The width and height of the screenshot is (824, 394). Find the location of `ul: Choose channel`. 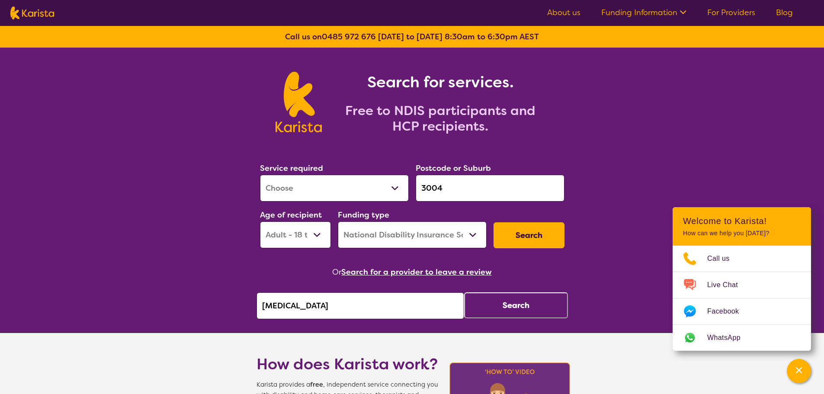

ul: Choose channel is located at coordinates (742, 298).